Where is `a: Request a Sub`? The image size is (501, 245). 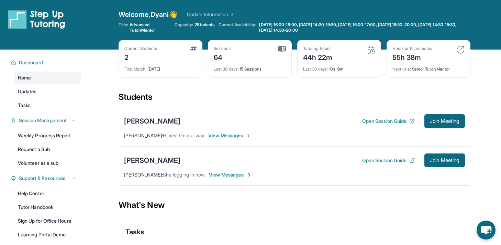
a: Request a Sub is located at coordinates (47, 149).